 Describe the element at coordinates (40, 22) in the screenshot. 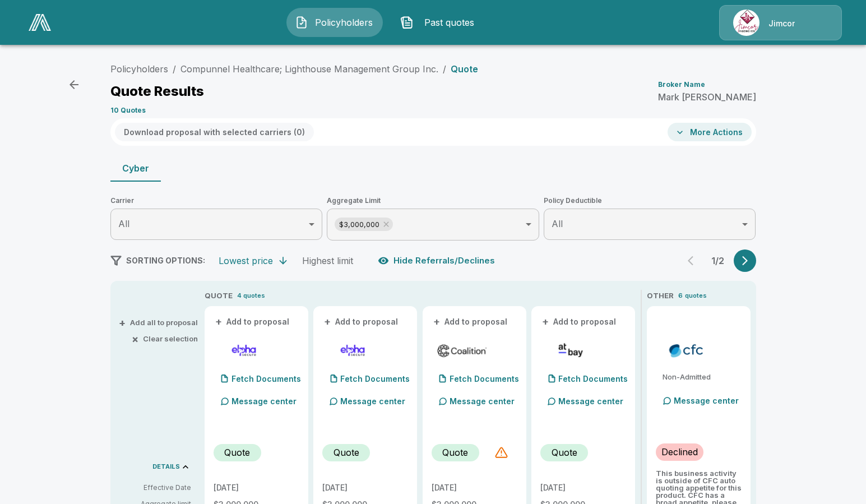

I see `img: AA Logo` at that location.